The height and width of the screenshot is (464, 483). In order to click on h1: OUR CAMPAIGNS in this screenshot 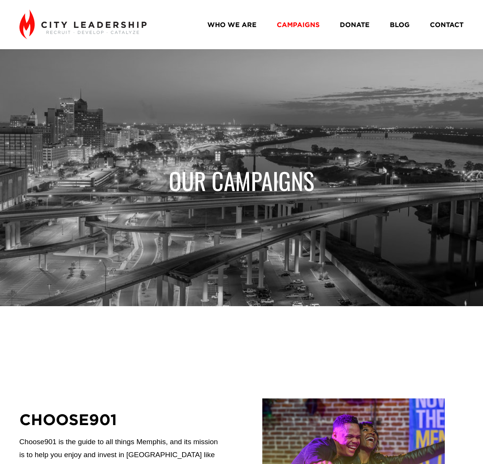, I will do `click(241, 181)`.